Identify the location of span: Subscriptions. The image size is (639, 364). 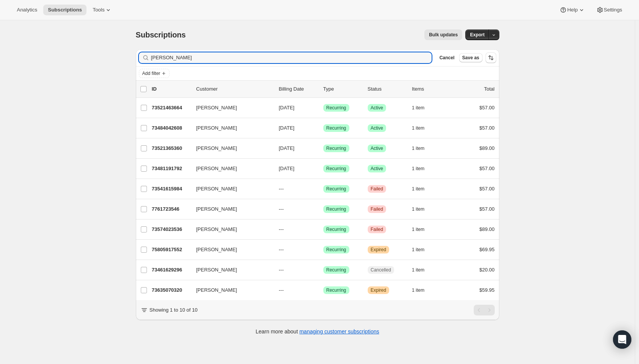
(65, 10).